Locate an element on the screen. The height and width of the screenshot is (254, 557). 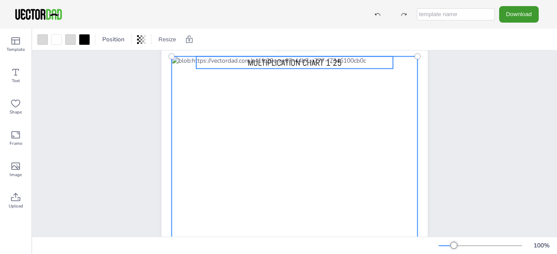
span: MULTIPLICATION CHART 1-25 is located at coordinates (295, 63).